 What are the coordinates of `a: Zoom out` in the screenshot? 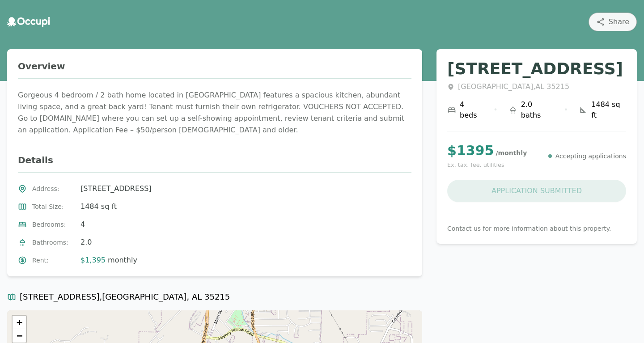 It's located at (19, 336).